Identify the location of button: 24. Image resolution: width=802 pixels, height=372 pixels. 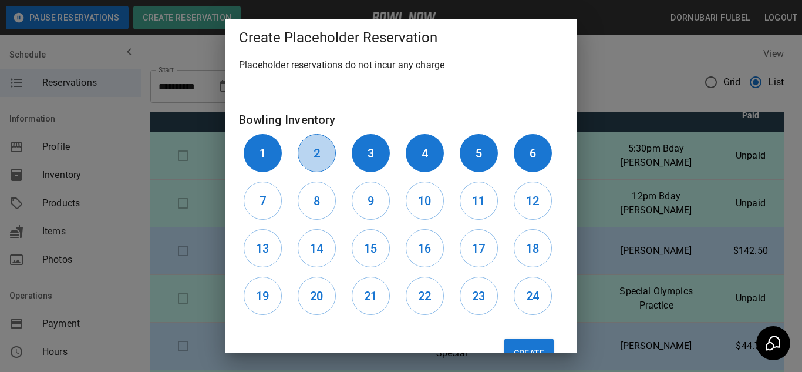
(533, 295).